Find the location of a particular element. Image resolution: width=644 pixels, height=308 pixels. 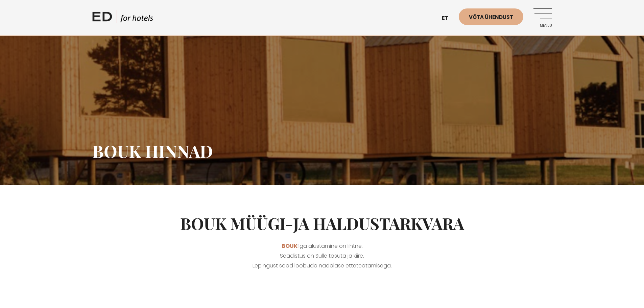

a: et is located at coordinates (448, 18).